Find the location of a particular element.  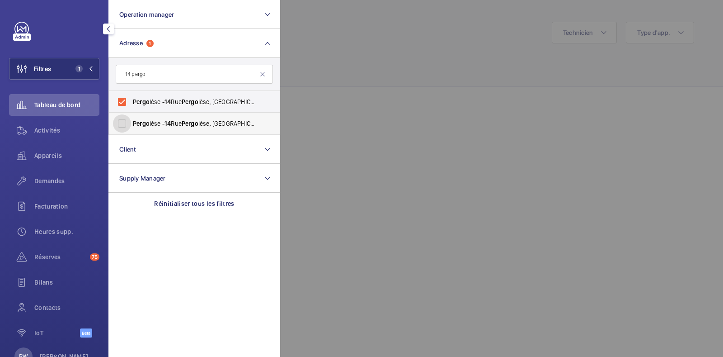

button: Filtres1 is located at coordinates (54, 69).